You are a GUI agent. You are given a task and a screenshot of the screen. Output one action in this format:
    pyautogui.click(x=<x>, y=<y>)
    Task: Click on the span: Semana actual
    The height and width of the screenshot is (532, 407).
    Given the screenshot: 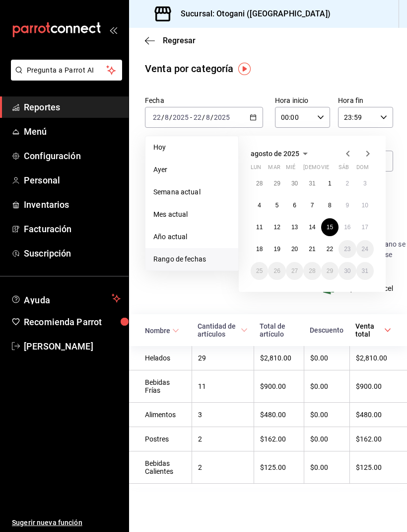 What is the action you would take?
    pyautogui.click(x=192, y=192)
    